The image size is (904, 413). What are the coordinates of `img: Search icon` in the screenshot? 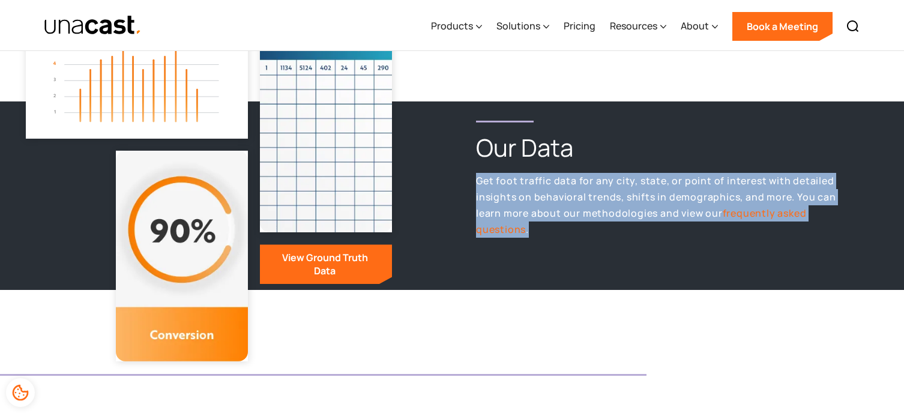 It's located at (853, 26).